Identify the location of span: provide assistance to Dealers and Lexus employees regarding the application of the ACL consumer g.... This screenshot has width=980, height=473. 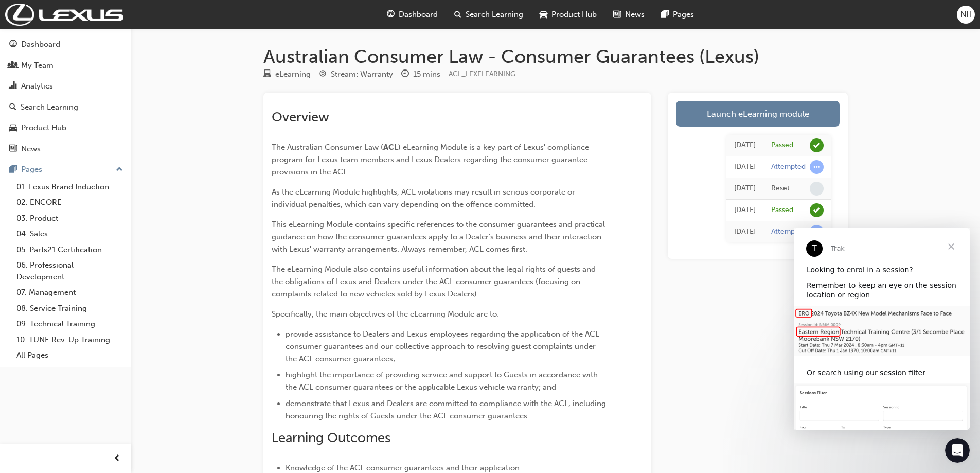
(444, 346).